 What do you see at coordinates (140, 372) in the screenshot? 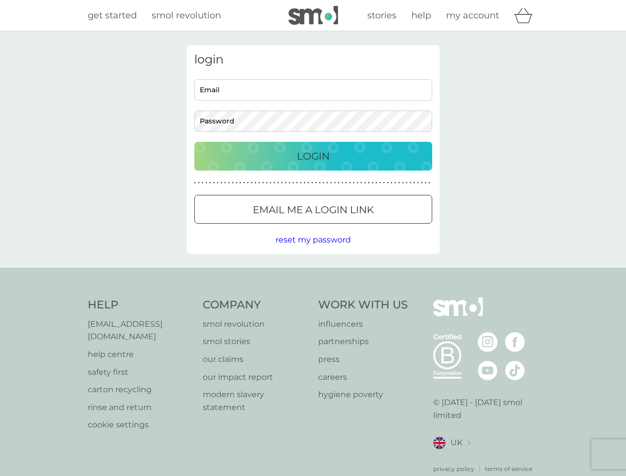
I see `p: safety first` at bounding box center [140, 372].